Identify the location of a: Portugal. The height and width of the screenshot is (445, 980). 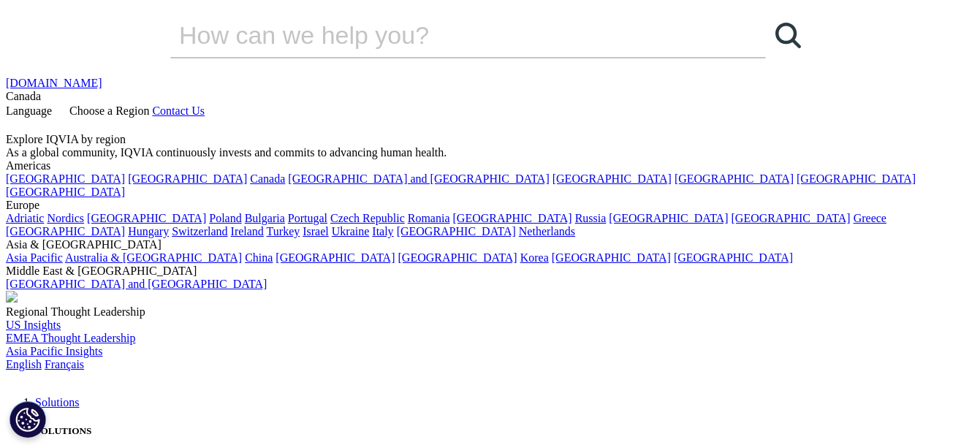
(308, 218).